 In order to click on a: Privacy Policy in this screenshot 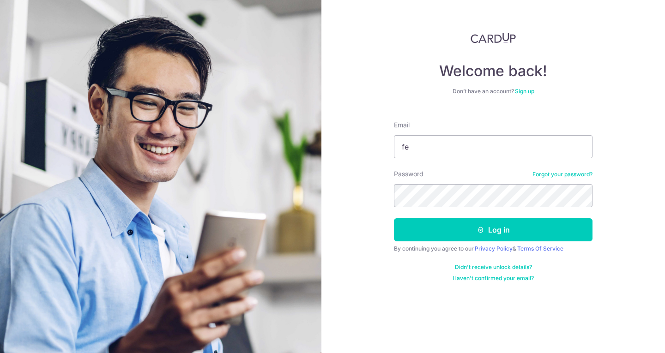, I will do `click(494, 249)`.